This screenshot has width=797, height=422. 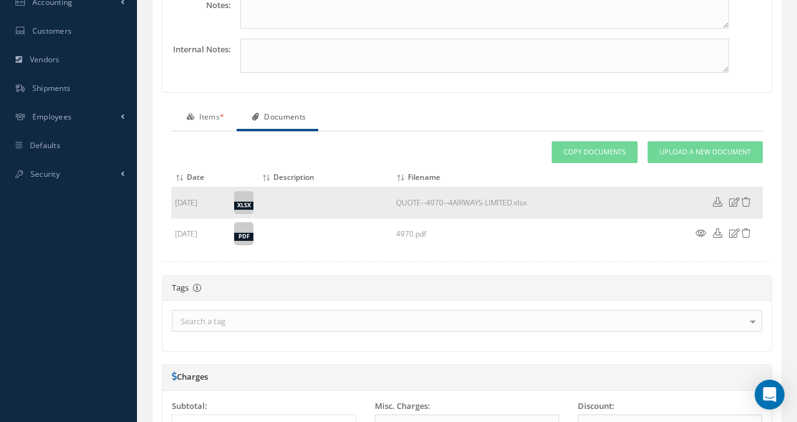 I want to click on label: Subtotal:, so click(x=189, y=406).